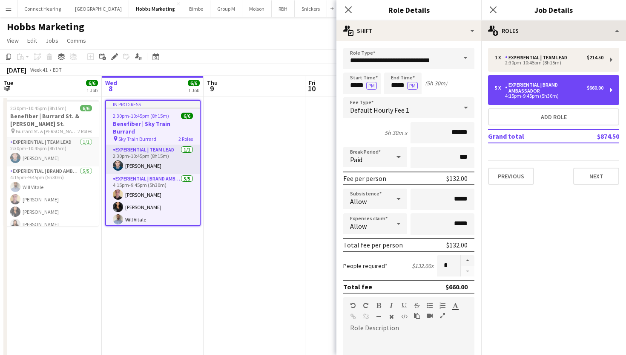 The image size is (626, 355). I want to click on button: Redo, so click(366, 305).